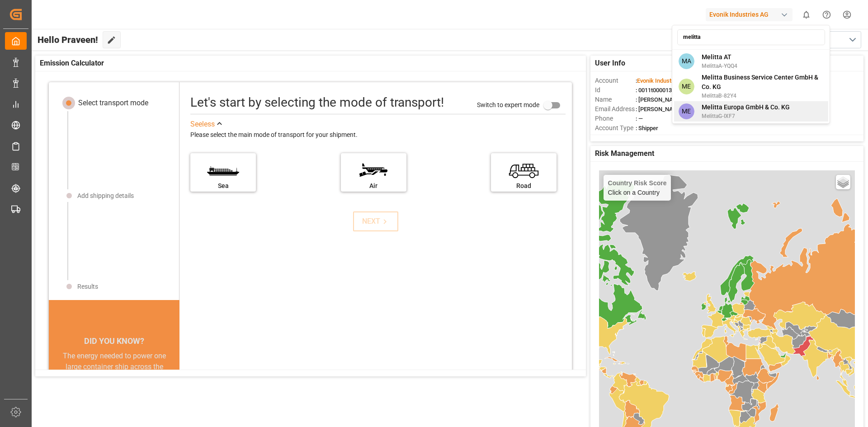 This screenshot has height=427, width=868. Describe the element at coordinates (762, 82) in the screenshot. I see `span: Melitta Business Service Center GmbH & Co. KG` at that location.